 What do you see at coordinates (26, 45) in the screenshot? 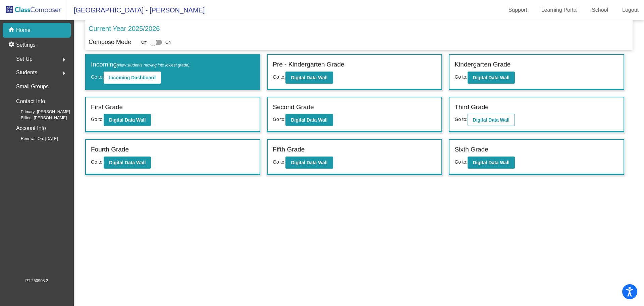
I see `p: Settings` at bounding box center [26, 45].